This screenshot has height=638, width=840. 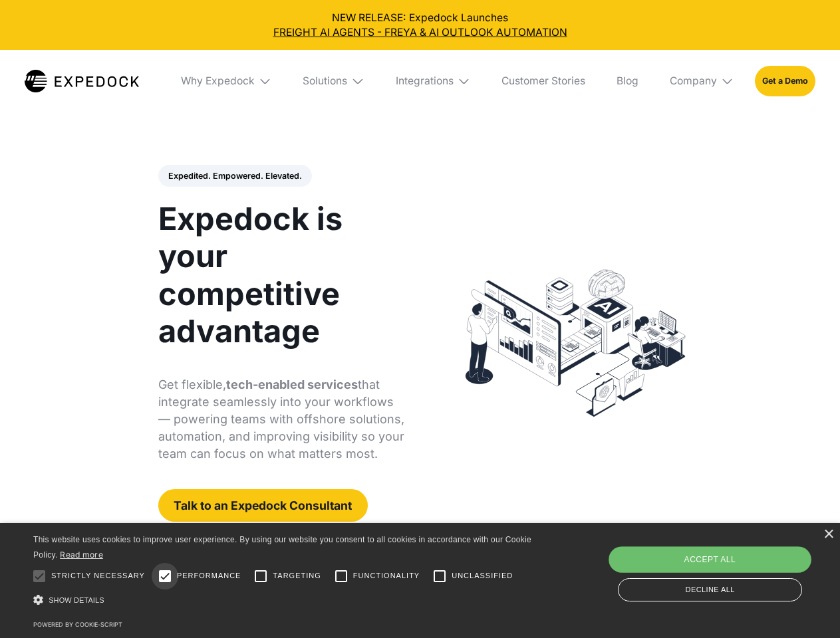 I want to click on span: Targeting, so click(x=297, y=576).